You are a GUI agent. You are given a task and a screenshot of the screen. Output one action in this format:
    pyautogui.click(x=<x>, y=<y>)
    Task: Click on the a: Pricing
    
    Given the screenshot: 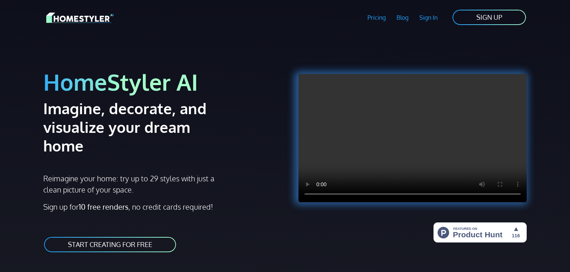 What is the action you would take?
    pyautogui.click(x=377, y=18)
    